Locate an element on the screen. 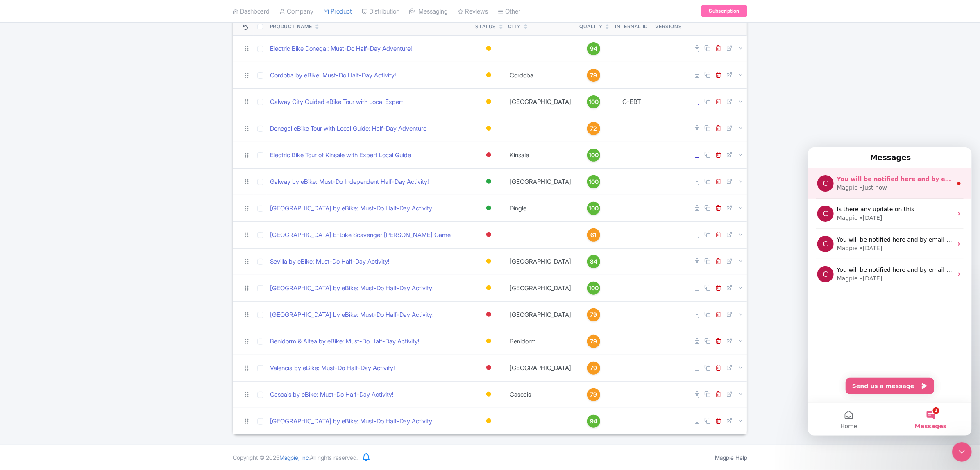  a: Sevilla by eBike: Must-Do Half-Day Activity! is located at coordinates (330, 261).